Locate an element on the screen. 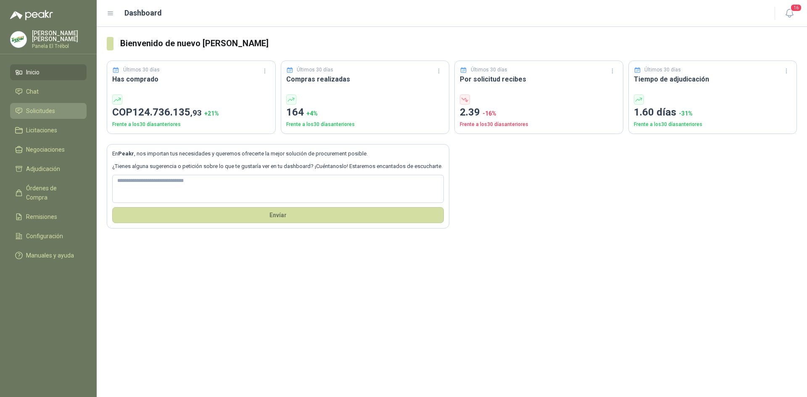  span: 124.736.135 is located at coordinates (167, 112).